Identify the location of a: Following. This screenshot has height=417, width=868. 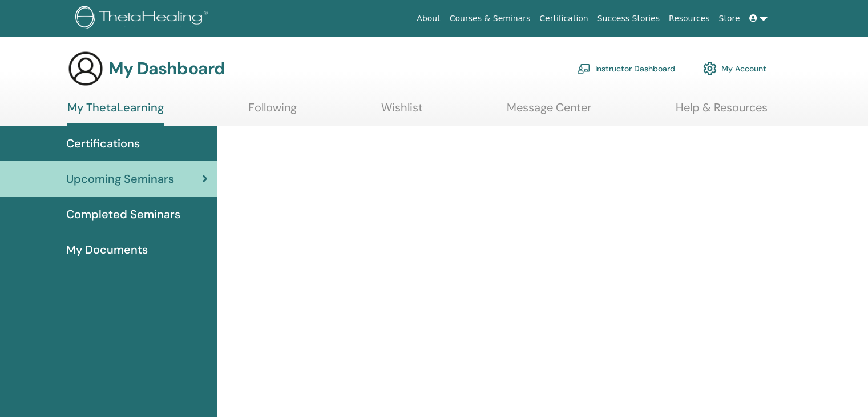
(272, 111).